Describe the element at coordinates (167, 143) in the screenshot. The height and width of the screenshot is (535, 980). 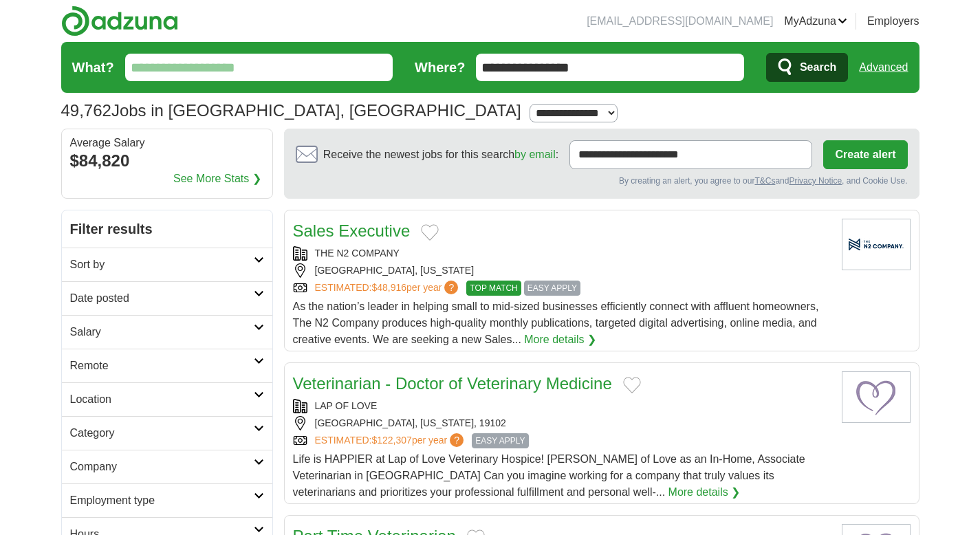
I see `div: Average Salary` at that location.